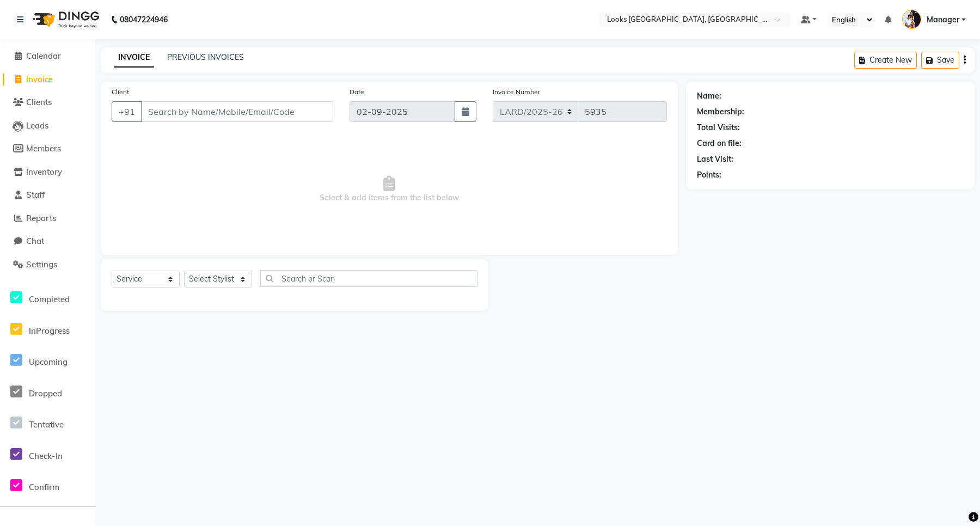 Image resolution: width=980 pixels, height=526 pixels. What do you see at coordinates (49, 330) in the screenshot?
I see `span: InProgress` at bounding box center [49, 330].